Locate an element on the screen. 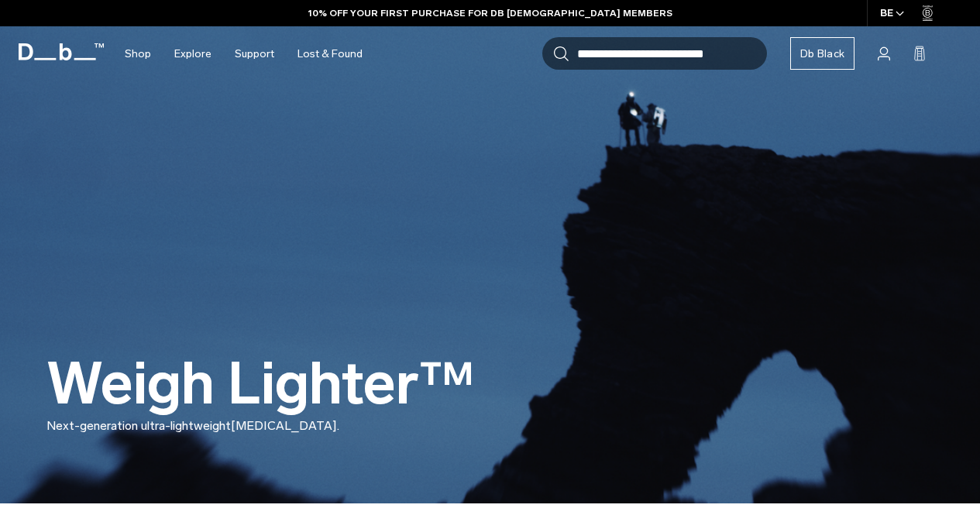  a: Explore is located at coordinates (193, 53).